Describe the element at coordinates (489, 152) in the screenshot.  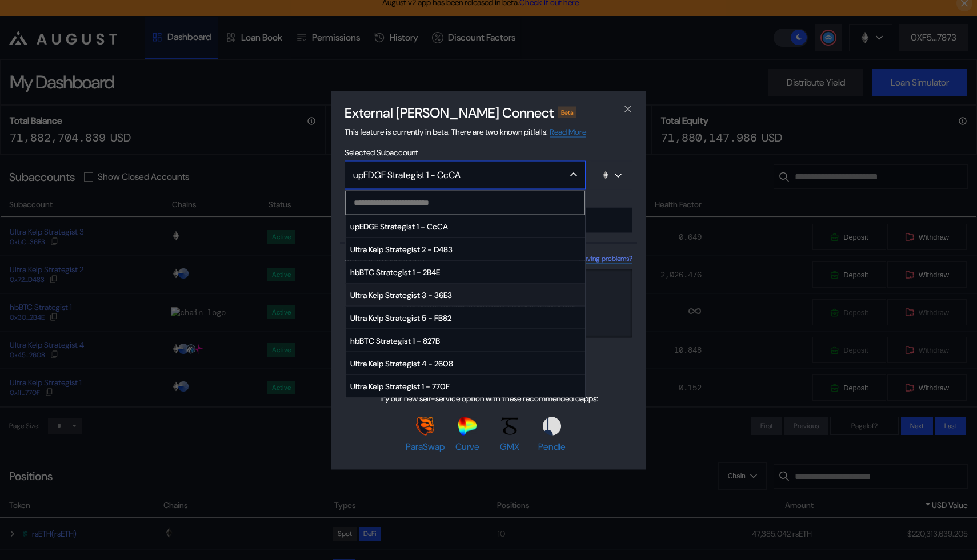
I see `span: Selected Subaccount` at that location.